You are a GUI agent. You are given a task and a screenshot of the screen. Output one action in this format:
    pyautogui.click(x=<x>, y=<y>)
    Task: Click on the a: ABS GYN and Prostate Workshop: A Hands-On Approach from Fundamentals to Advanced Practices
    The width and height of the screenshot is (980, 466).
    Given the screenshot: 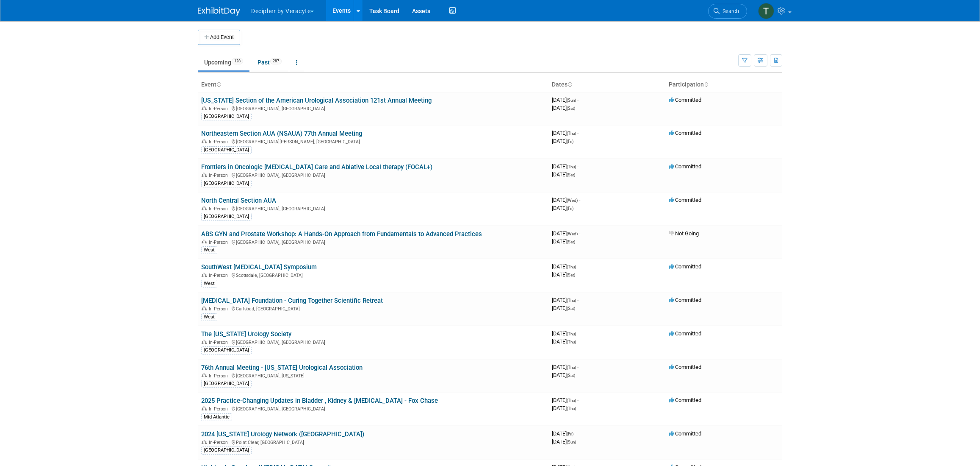 What is the action you would take?
    pyautogui.click(x=341, y=234)
    